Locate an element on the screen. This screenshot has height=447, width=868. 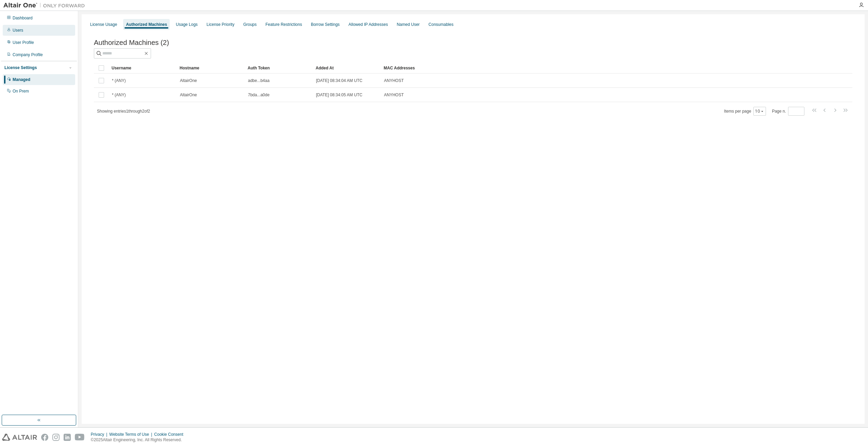
span: Page n. is located at coordinates (788, 111).